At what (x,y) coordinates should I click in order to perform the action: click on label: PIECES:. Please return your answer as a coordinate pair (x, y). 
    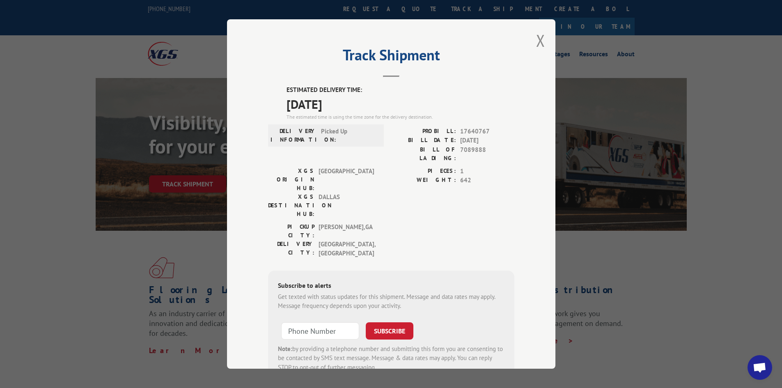
    Looking at the image, I should click on (424, 171).